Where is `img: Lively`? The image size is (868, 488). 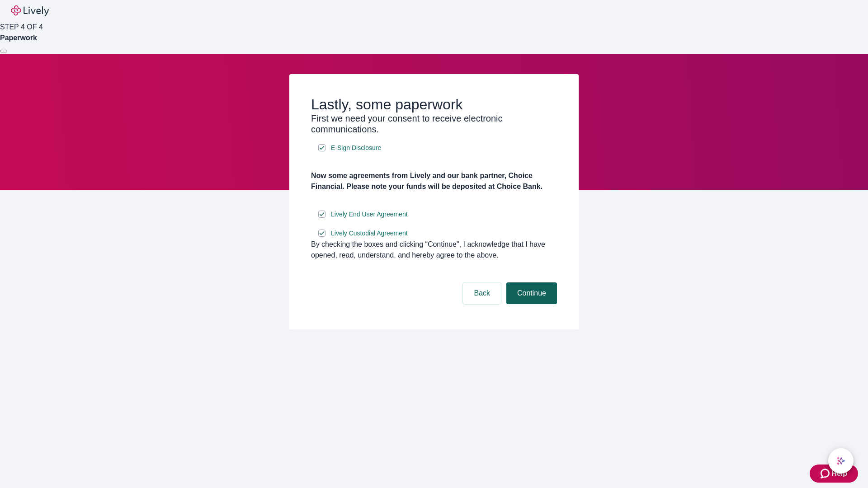 img: Lively is located at coordinates (30, 11).